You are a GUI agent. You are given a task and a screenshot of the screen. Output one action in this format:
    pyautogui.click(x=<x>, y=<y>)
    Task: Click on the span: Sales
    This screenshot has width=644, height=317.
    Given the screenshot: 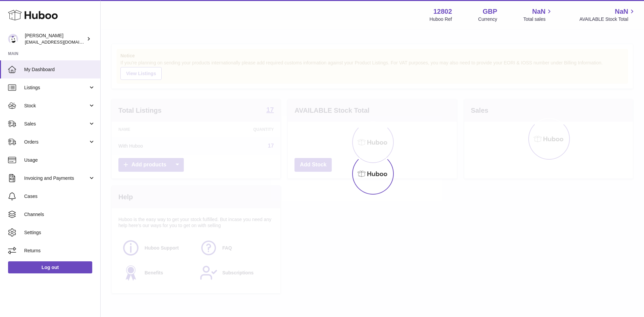 What is the action you would take?
    pyautogui.click(x=56, y=124)
    